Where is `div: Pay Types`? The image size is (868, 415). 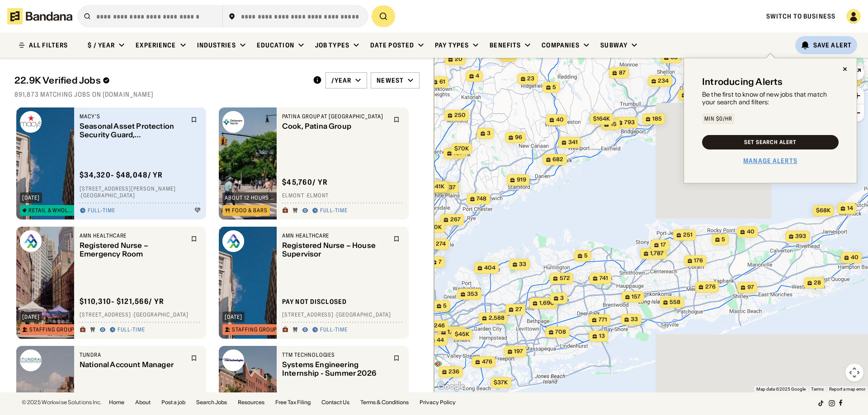 div: Pay Types is located at coordinates (452, 45).